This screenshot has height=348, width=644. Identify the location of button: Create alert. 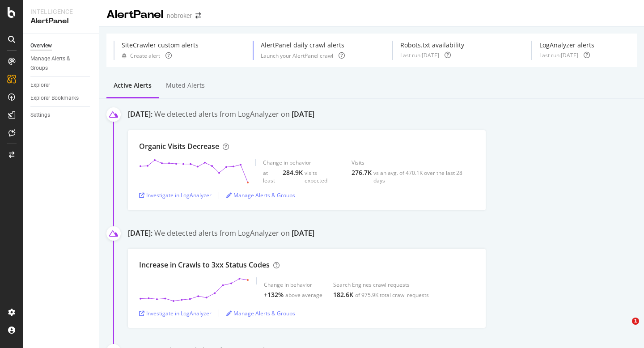
(141, 56).